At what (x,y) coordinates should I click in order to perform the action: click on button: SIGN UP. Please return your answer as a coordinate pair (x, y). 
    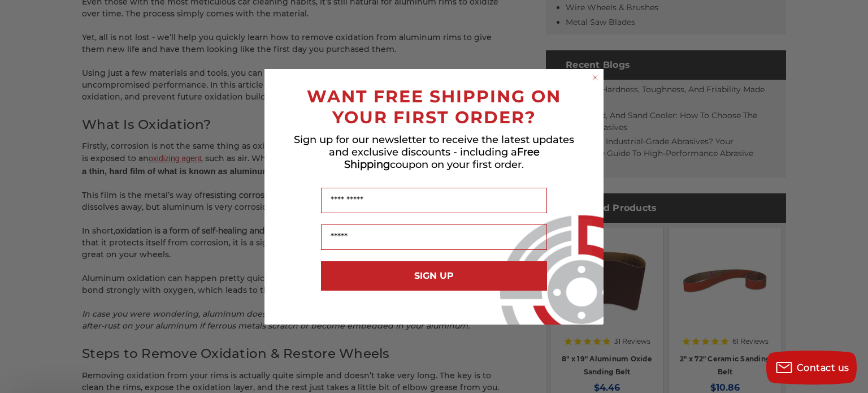
    Looking at the image, I should click on (434, 276).